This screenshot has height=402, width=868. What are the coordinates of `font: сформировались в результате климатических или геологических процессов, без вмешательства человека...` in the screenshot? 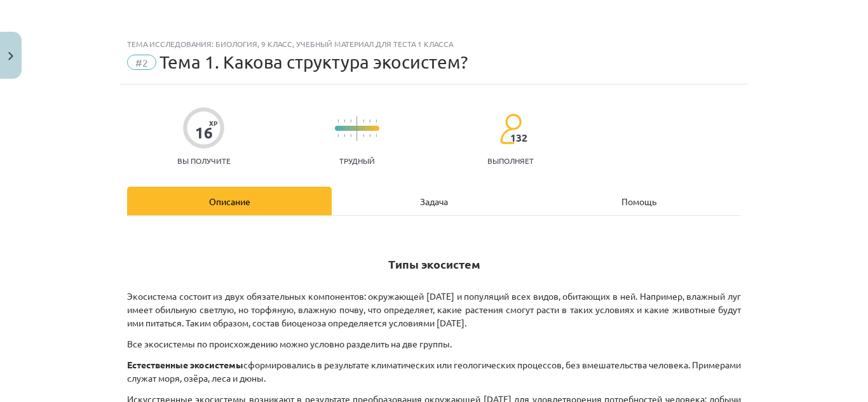 It's located at (434, 371).